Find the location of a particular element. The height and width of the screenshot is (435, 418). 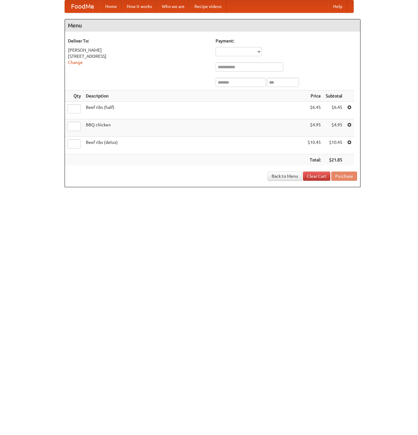

td: Beef ribs (delux) is located at coordinates (194, 145).